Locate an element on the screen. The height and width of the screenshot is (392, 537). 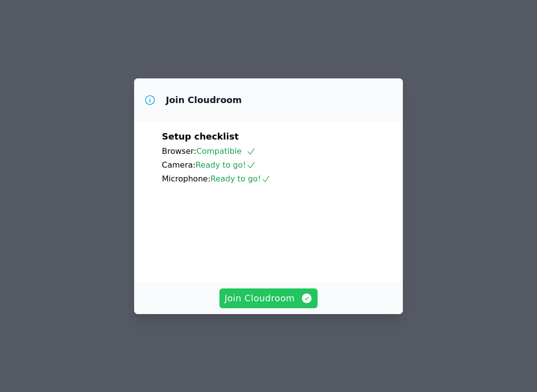
span: Join Cloudroom is located at coordinates (268, 298).